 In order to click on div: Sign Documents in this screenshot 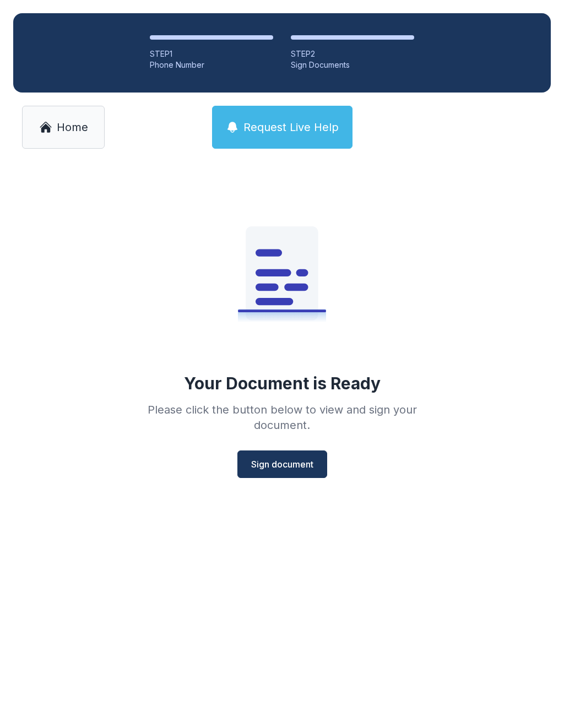, I will do `click(352, 65)`.